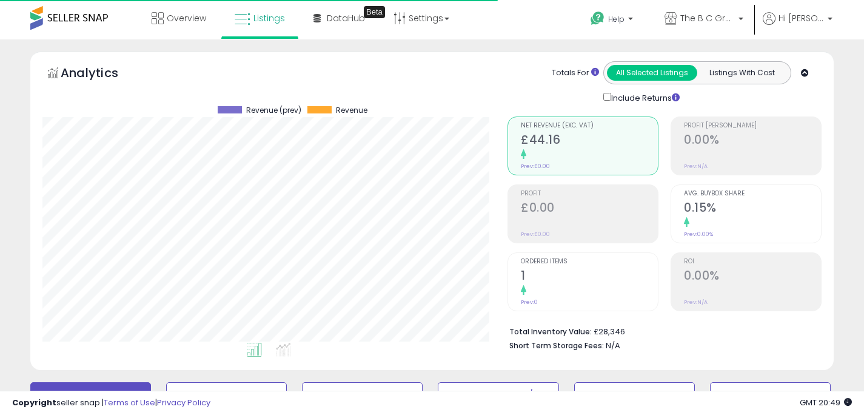 The image size is (864, 415). I want to click on span: ROI, so click(752, 261).